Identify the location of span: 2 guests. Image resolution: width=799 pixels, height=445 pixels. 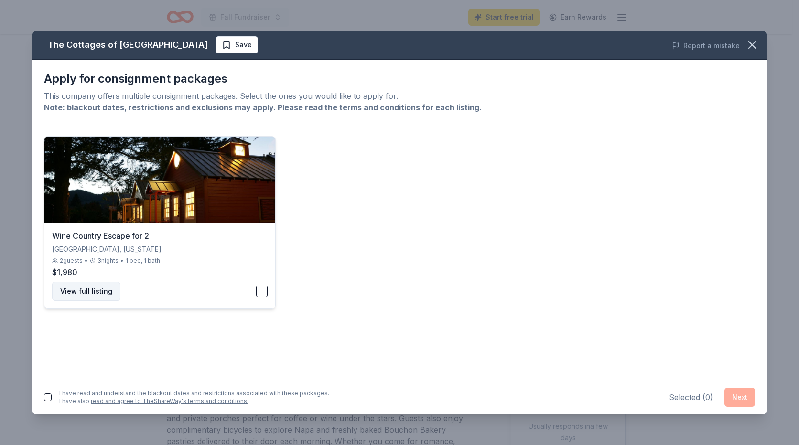
(71, 261).